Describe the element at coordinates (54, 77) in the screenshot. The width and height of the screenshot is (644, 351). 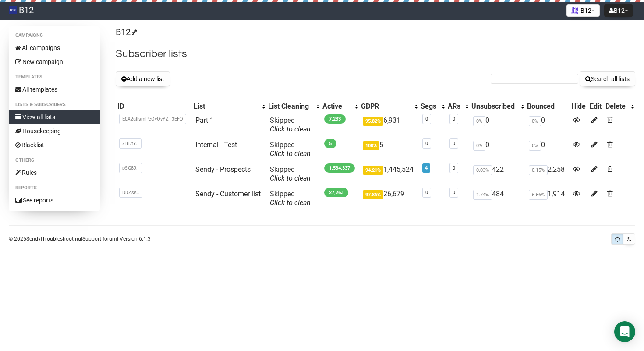
I see `li: Templates` at that location.